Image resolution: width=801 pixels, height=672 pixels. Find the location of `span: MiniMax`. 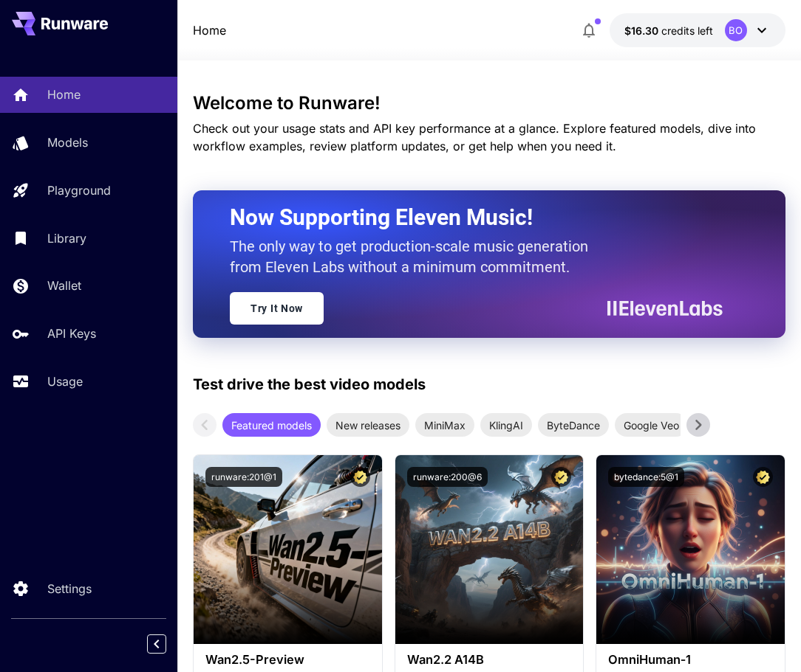

span: MiniMax is located at coordinates (445, 425).